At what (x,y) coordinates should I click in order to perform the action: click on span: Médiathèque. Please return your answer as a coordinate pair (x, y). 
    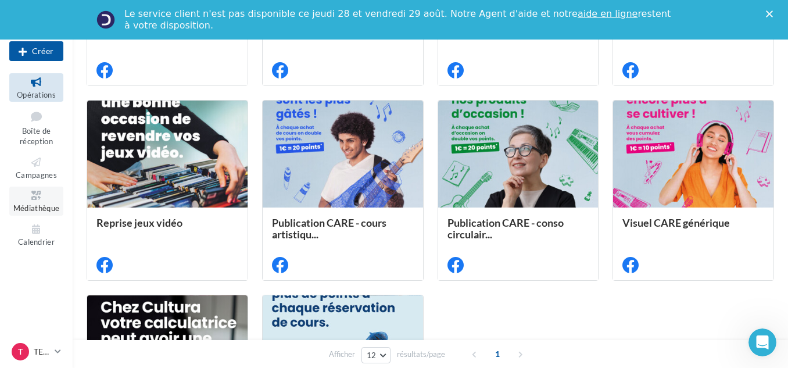
    Looking at the image, I should click on (37, 208).